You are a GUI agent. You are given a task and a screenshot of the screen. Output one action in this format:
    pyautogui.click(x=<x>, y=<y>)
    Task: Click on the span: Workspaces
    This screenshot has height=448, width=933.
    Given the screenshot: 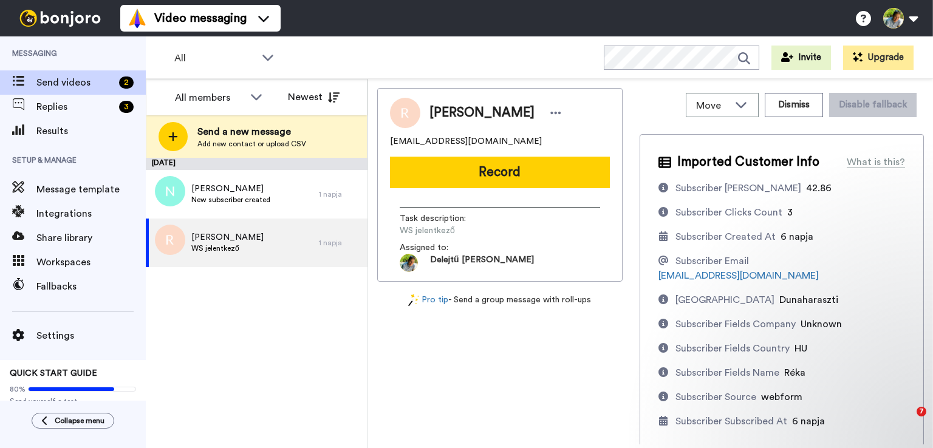 What is the action you would take?
    pyautogui.click(x=91, y=262)
    